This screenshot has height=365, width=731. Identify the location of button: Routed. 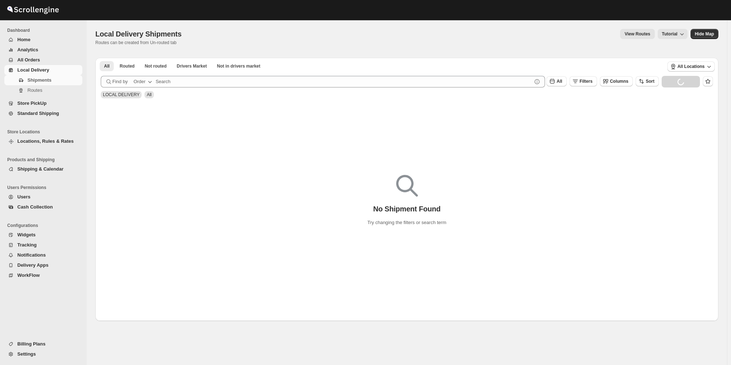
(127, 66).